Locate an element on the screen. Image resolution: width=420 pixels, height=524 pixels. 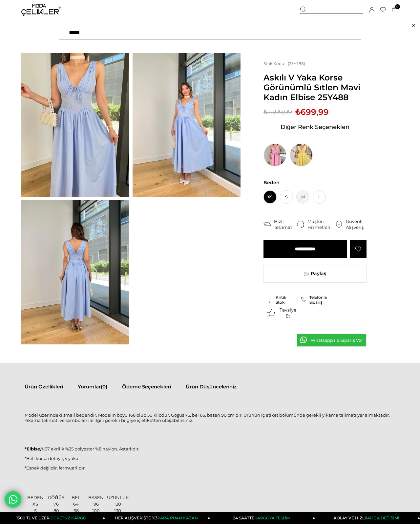
td: BASEN is located at coordinates (96, 497).